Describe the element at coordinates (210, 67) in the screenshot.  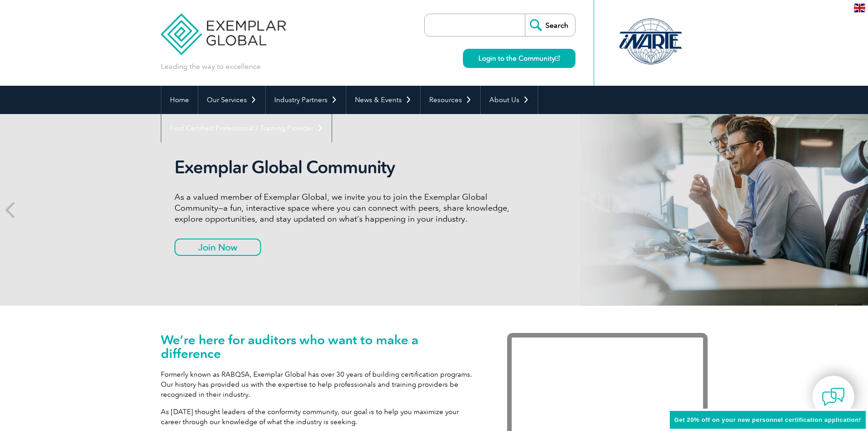
I see `p: Leading the way to excellence` at that location.